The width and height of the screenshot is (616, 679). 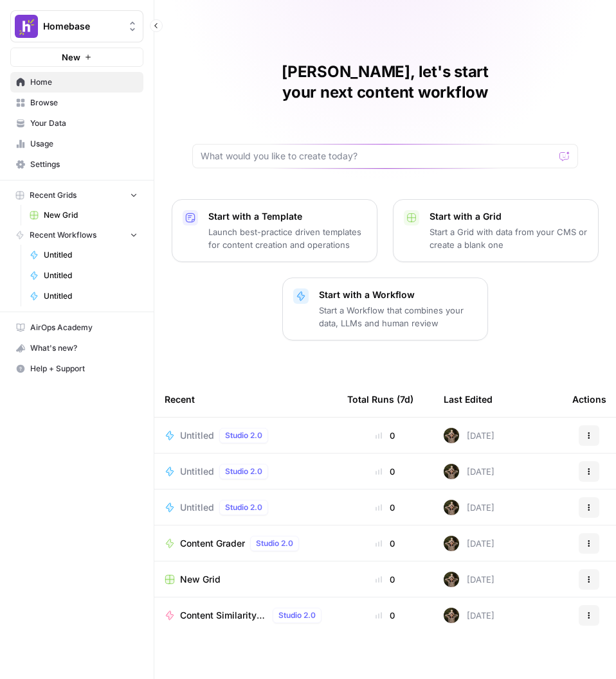 What do you see at coordinates (84, 144) in the screenshot?
I see `span: Usage` at bounding box center [84, 144].